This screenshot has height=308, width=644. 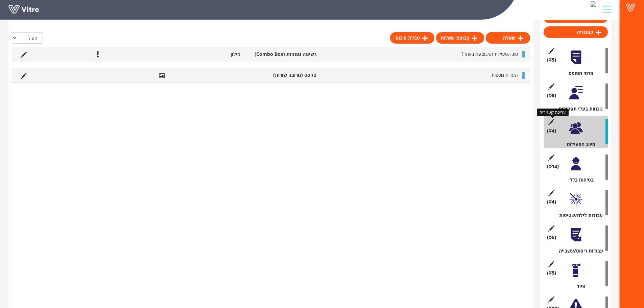 What do you see at coordinates (553, 166) in the screenshot?
I see `span: (13 )` at bounding box center [553, 166].